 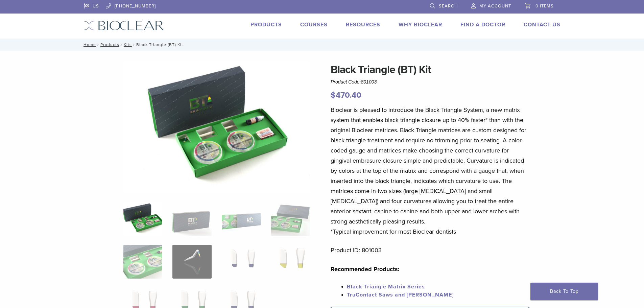 What do you see at coordinates (420, 25) in the screenshot?
I see `a: Why Bioclear` at bounding box center [420, 25].